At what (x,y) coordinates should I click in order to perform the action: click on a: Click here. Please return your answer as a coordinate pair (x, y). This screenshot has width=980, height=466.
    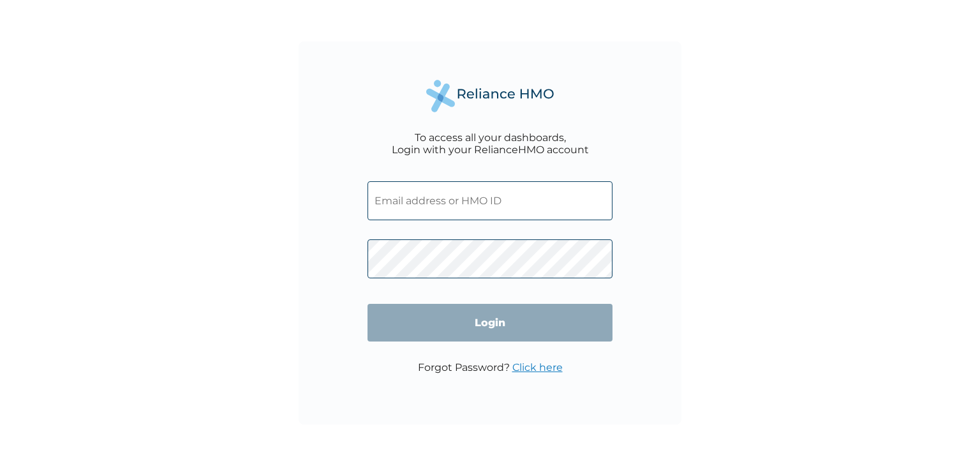
    Looking at the image, I should click on (537, 367).